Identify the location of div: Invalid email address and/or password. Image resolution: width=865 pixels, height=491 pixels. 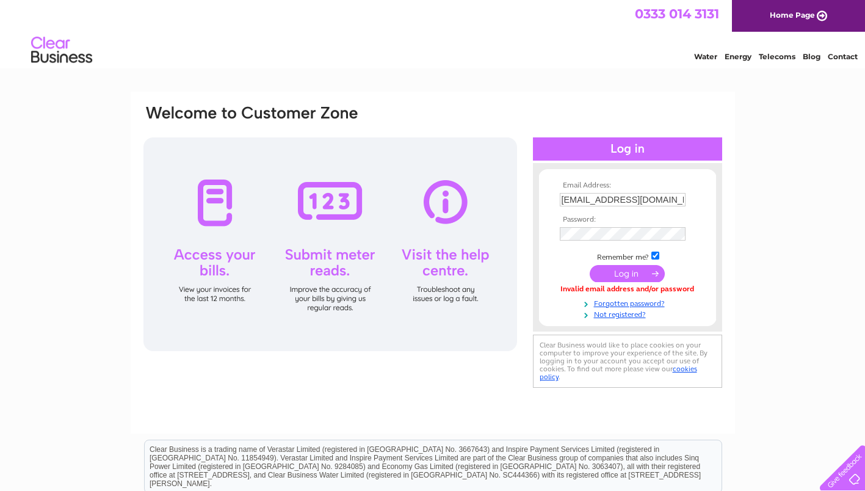
(627, 289).